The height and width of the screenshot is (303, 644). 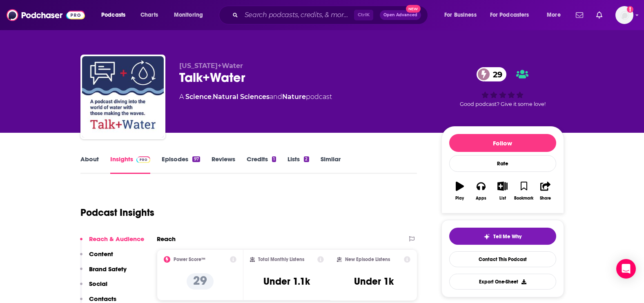 What do you see at coordinates (624, 15) in the screenshot?
I see `button: Show profile menu` at bounding box center [624, 15].